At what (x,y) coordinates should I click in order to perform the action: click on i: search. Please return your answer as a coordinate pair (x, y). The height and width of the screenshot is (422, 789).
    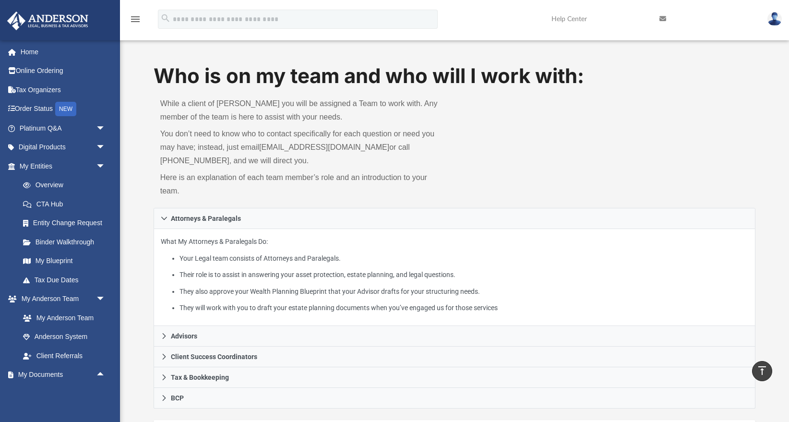
    Looking at the image, I should click on (166, 18).